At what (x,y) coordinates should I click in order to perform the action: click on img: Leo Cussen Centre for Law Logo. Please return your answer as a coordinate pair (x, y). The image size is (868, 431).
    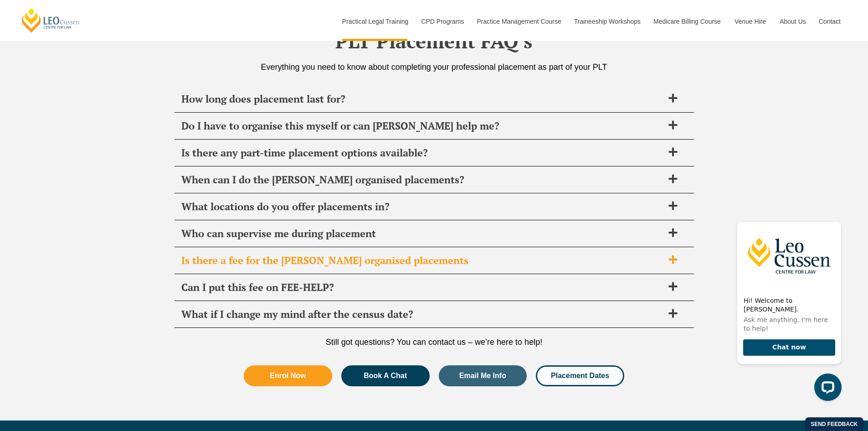
    Looking at the image, I should click on (59, 42).